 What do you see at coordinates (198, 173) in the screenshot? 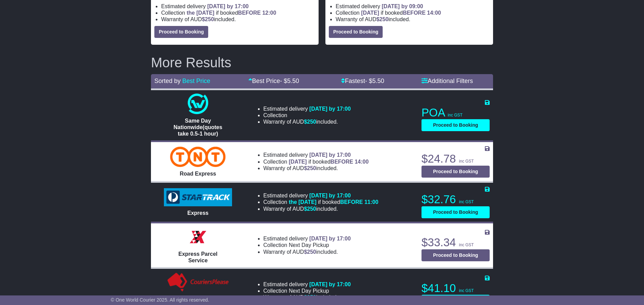
I see `span: Road Express` at bounding box center [198, 173].